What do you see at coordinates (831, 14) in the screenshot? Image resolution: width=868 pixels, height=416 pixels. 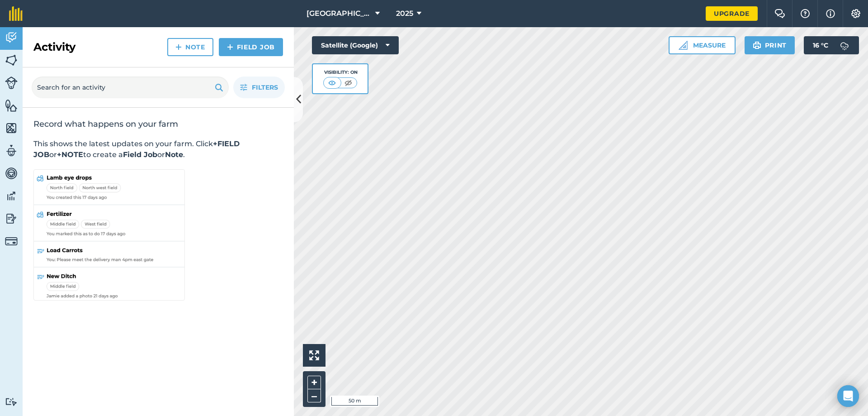 I see `img: svg+xml;base64,PHN2ZyB4bWxucz0iaHR0cDovL3d3dy53My5vcmcvMjAwMC9zdmciIHdpZHRoPSIxNyIgaGVpZ2h0PSIxNy...` at bounding box center [831, 14].